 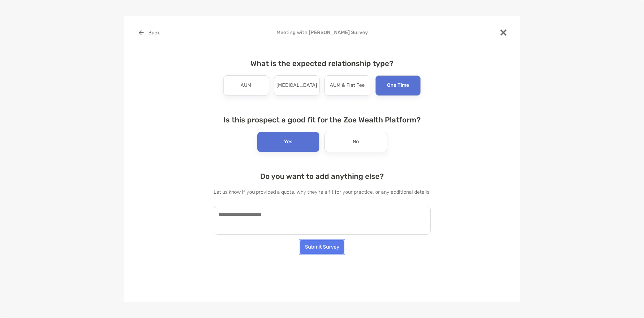 What do you see at coordinates (322, 176) in the screenshot?
I see `h4: Do you want to add anything else?` at bounding box center [322, 176].